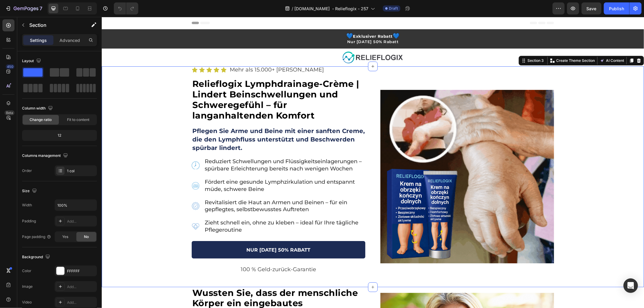 The image size is (644, 308). Describe the element at coordinates (177, 253) in the screenshot. I see `span: 100 % Geld-zurück-Garantie` at that location.